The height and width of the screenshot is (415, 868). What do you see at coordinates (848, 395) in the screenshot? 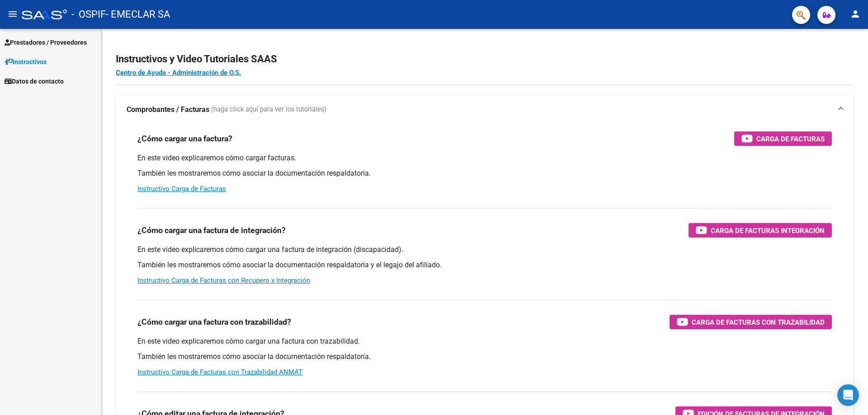
I see `div: Open Intercom Messenger` at bounding box center [848, 395].